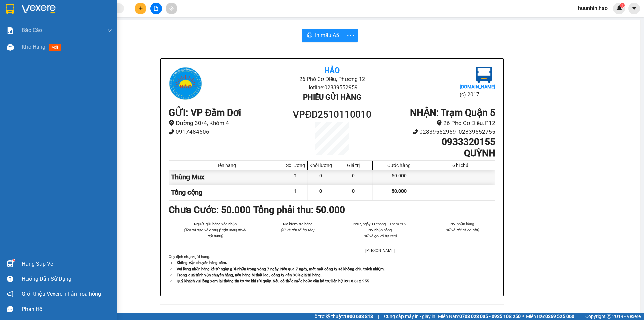 The height and width of the screenshot is (320, 644). What do you see at coordinates (230, 131) in the screenshot?
I see `li: 0917484606` at bounding box center [230, 131].